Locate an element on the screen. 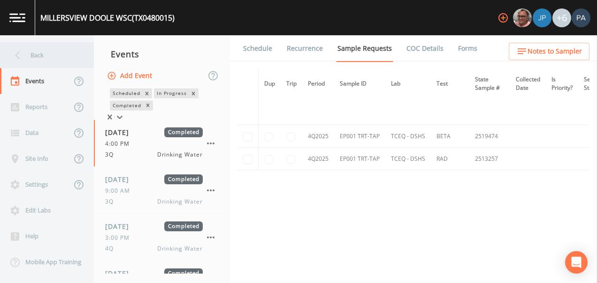 The width and height of the screenshot is (597, 283). th: Collected Date is located at coordinates (528, 84).